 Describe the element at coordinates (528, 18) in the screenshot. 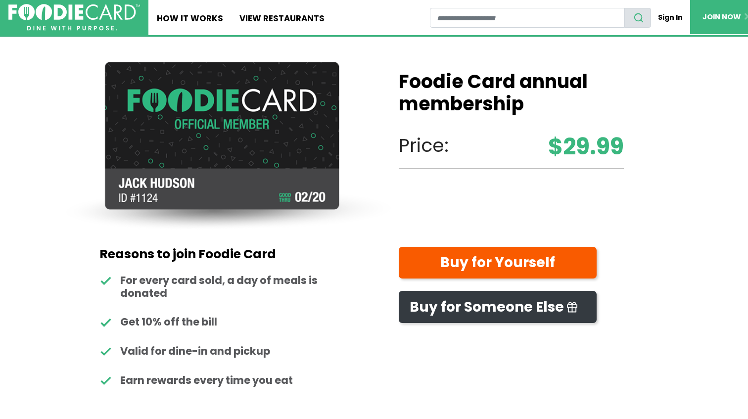

I see `input: restaurant search` at that location.